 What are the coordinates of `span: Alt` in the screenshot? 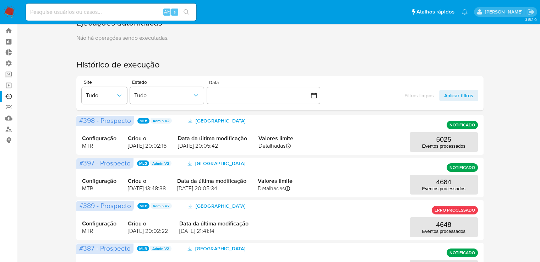 It's located at (167, 12).